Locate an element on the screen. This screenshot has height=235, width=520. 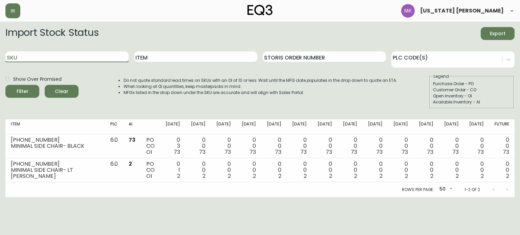
div: Customer Order - CO is located at coordinates (471, 90).